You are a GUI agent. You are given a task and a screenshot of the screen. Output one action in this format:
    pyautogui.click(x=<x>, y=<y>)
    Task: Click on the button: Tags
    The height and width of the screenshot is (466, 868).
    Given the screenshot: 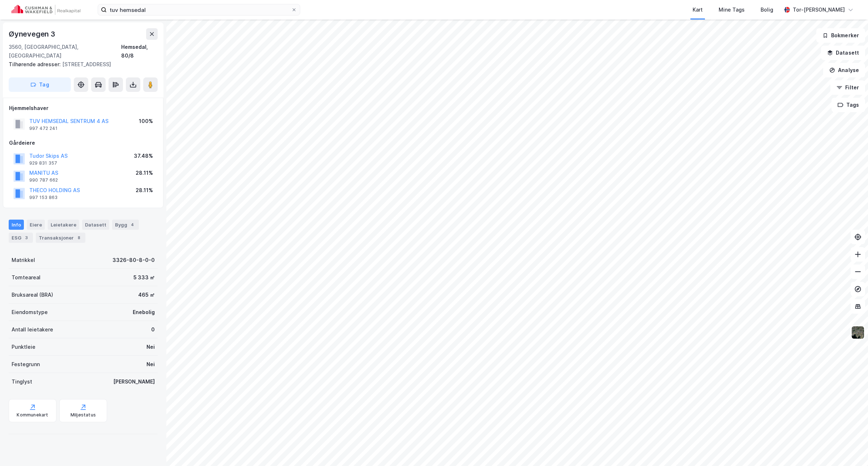 What is the action you would take?
    pyautogui.click(x=848, y=105)
    